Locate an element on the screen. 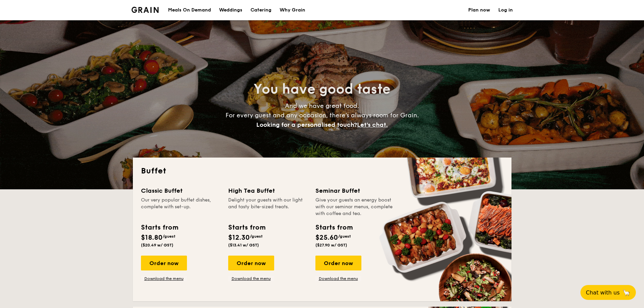 The image size is (644, 308). span: ($13.41 w/ GST) is located at coordinates (243, 245).